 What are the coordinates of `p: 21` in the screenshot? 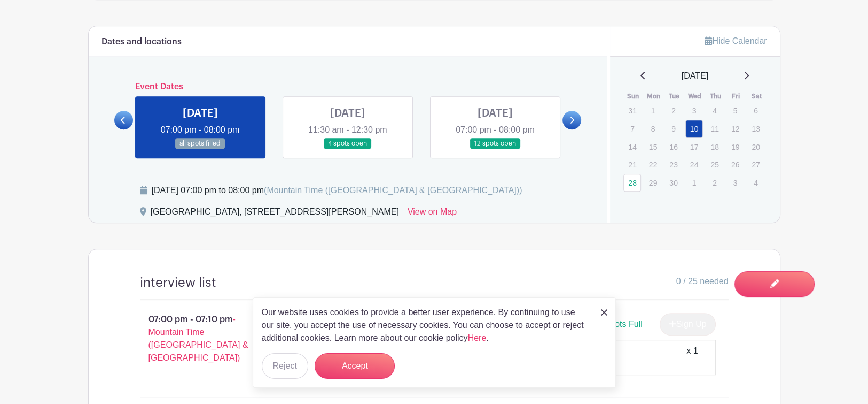 It's located at (632, 164).